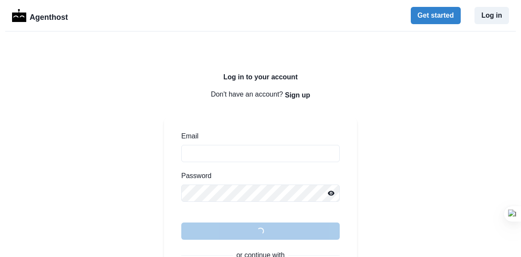 The width and height of the screenshot is (521, 257). What do you see at coordinates (331, 193) in the screenshot?
I see `button: Reveal password` at bounding box center [331, 193].